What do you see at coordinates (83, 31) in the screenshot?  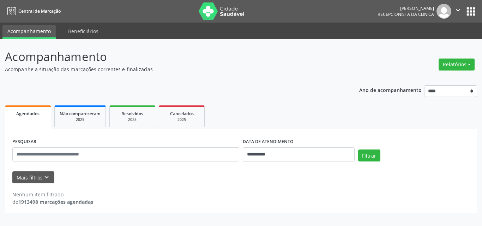 I see `a: Beneficiários` at bounding box center [83, 31].